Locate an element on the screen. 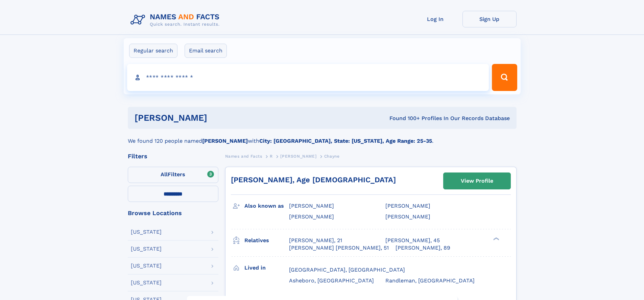  div: View Profile is located at coordinates (477, 181).